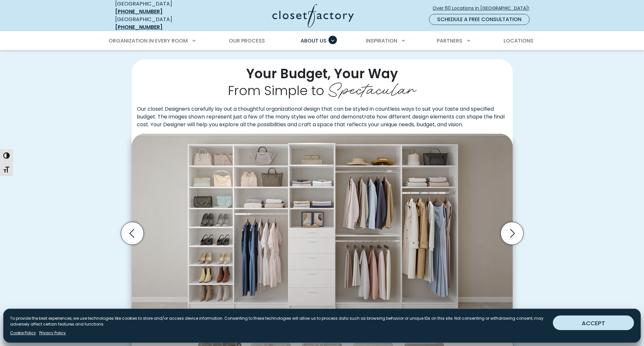  What do you see at coordinates (372, 88) in the screenshot?
I see `span: Spectacular` at bounding box center [372, 88].